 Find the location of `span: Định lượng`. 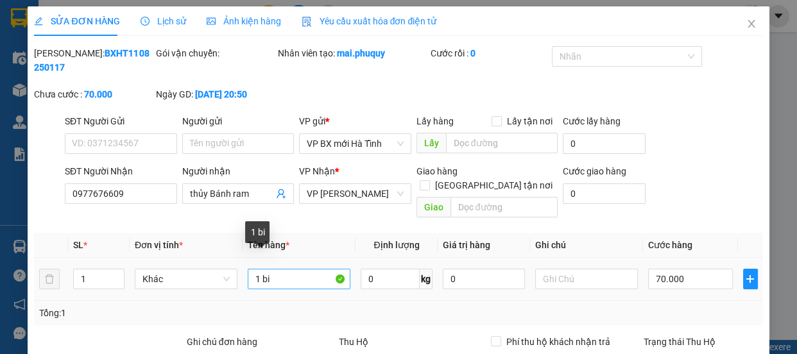

span: Định lượng is located at coordinates (396, 245).